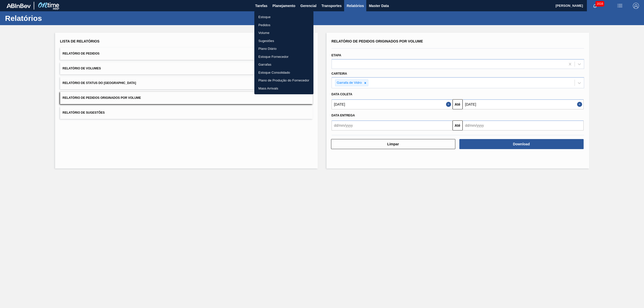 This screenshot has width=644, height=308. Describe the element at coordinates (284, 49) in the screenshot. I see `a: Plano Diário` at that location.